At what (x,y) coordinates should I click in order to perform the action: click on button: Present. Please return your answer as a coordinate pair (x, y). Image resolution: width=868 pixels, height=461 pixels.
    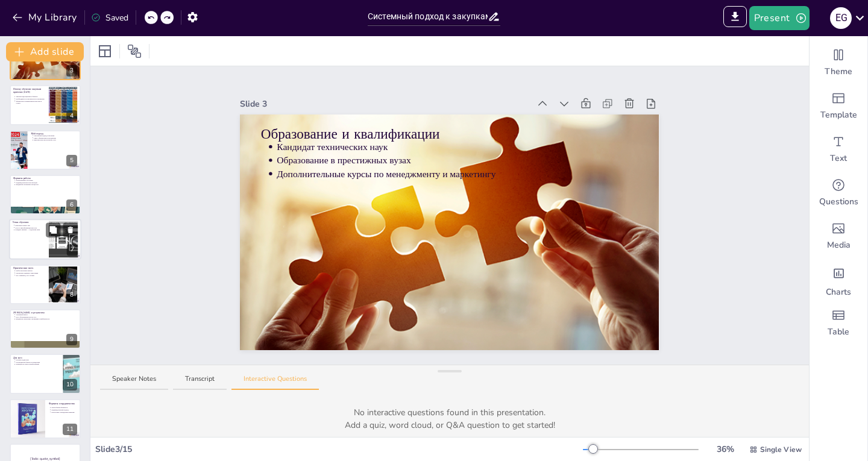
    Looking at the image, I should click on (779, 18).